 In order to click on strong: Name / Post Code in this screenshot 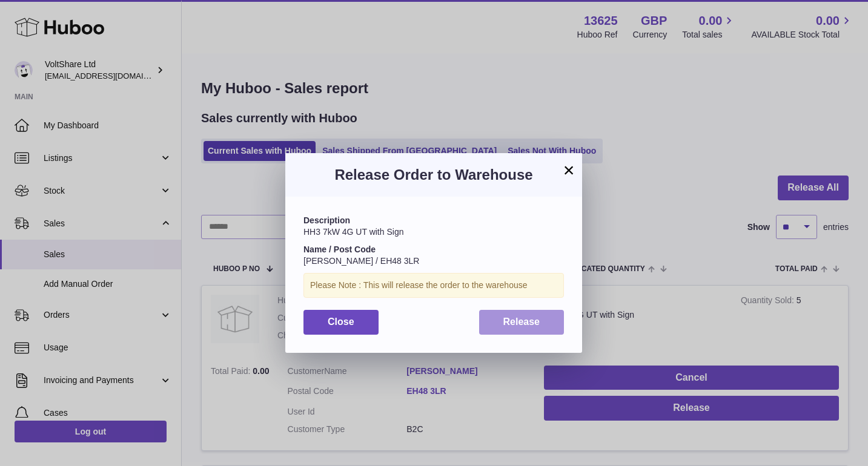, I will do `click(340, 250)`.